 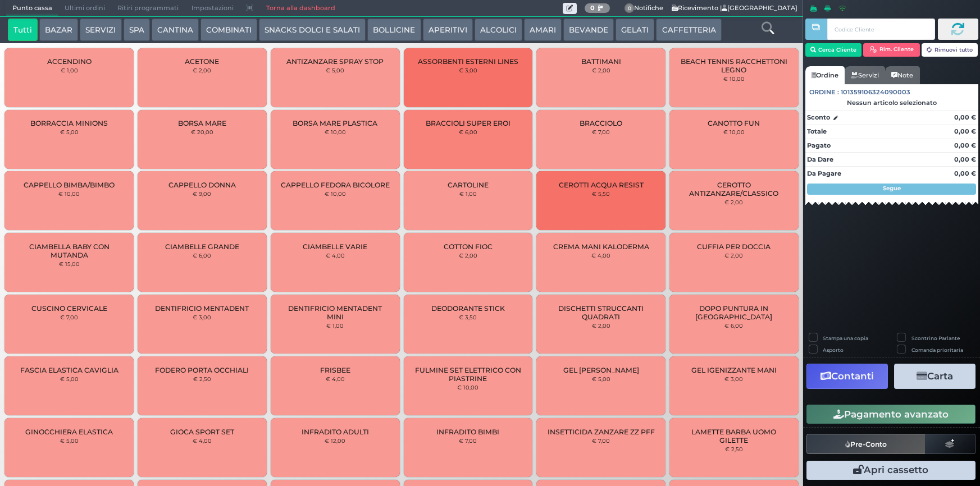 I want to click on strong: Da Pagare, so click(x=824, y=174).